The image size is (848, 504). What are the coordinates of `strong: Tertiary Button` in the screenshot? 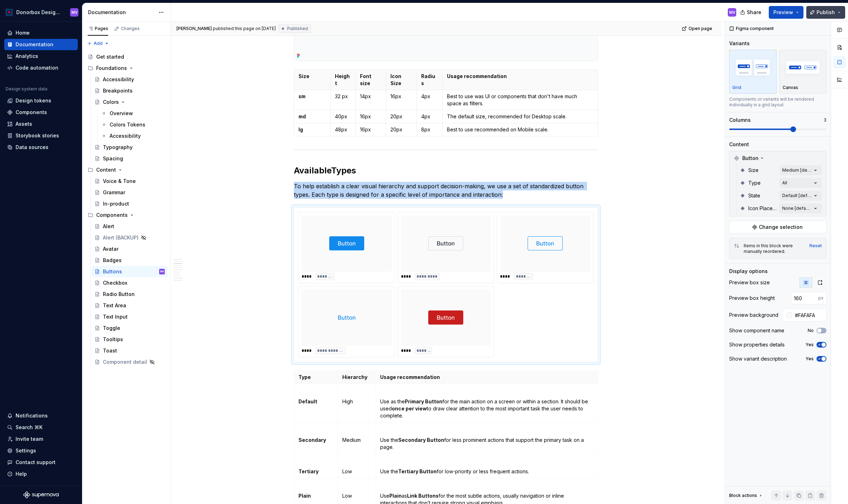 It's located at (417, 471).